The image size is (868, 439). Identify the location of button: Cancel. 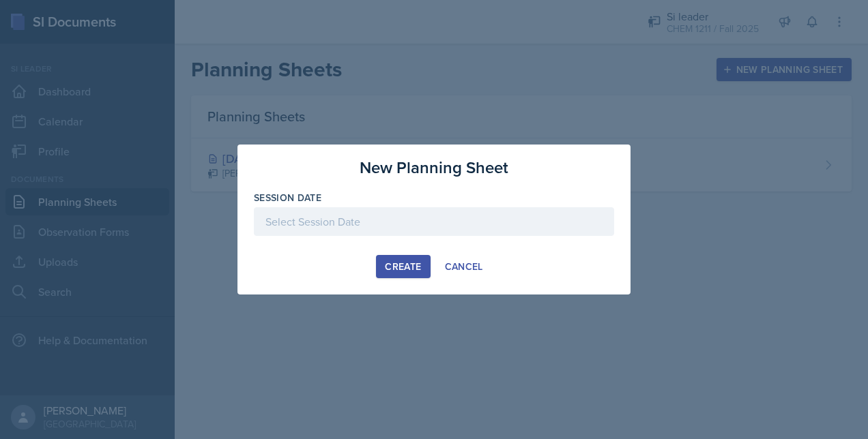
(464, 266).